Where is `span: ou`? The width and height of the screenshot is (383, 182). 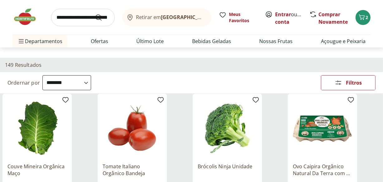 span: ou is located at coordinates (289, 18).